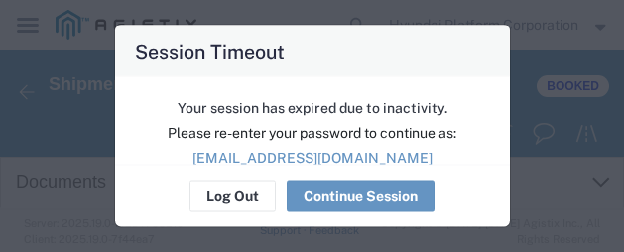 The image size is (624, 252). I want to click on button: Log Out, so click(232, 197).